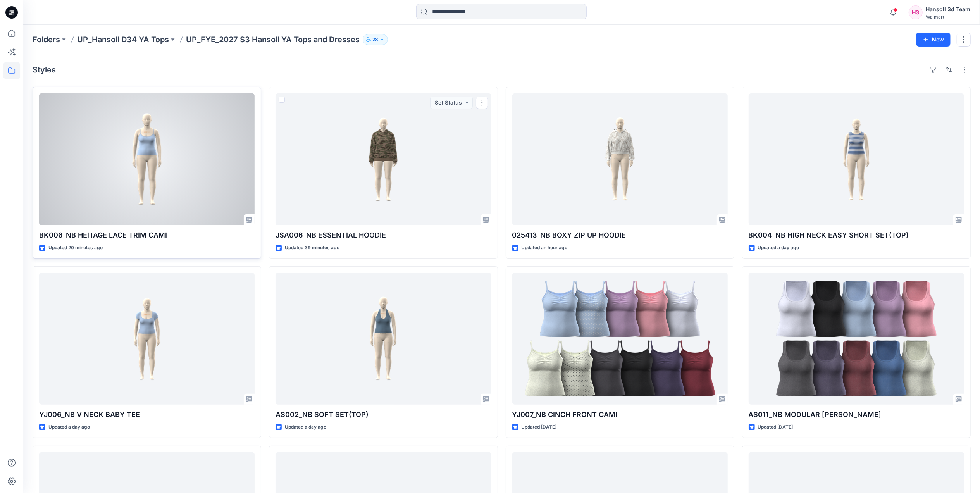  Describe the element at coordinates (147, 339) in the screenshot. I see `a: YJ006_NB V NECK BABY TEE` at that location.